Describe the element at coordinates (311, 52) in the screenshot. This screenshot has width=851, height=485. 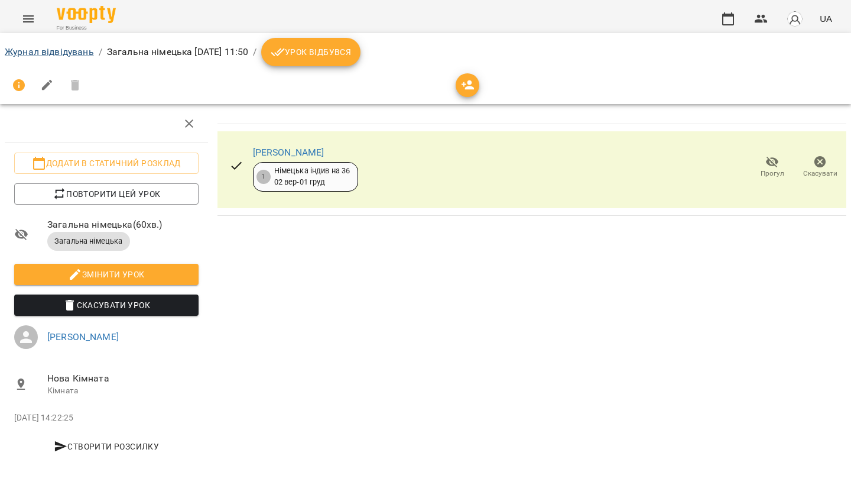
I see `button: Урок відбувся` at that location.